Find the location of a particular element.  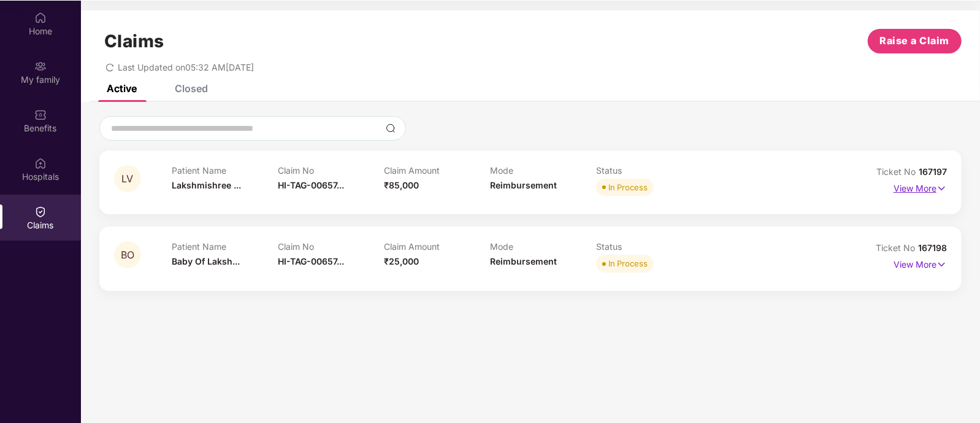

img: svg+xml;base64,PHN2ZyB3aWR0aD0iMjAiIGhlaWdodD0iMjAiIHZpZXdCb3g9IjAgMCAyMCAyMCIgZmlsbD0ibm9uZSIgeG... is located at coordinates (41, 66).